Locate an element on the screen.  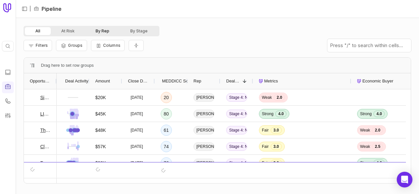
span: Deal Stage is located at coordinates (233, 81).